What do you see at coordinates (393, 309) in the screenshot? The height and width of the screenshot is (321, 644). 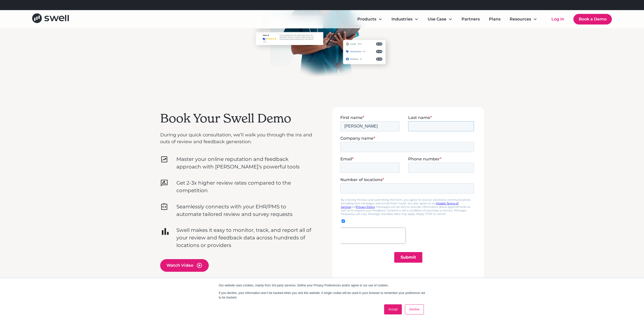 I see `a: Accept` at bounding box center [393, 309].